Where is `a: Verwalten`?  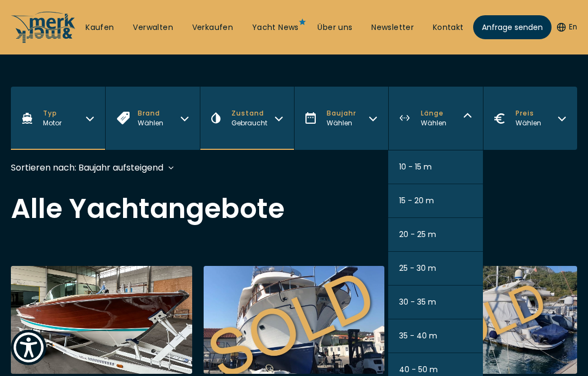
a: Verwalten is located at coordinates (153, 28).